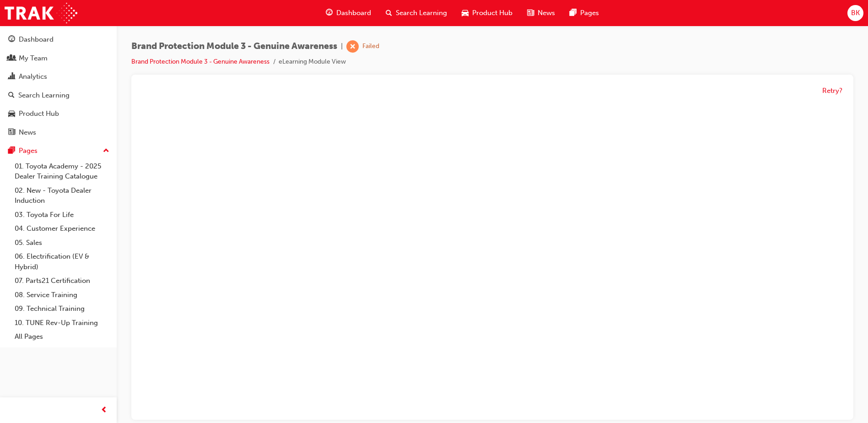  Describe the element at coordinates (62, 295) in the screenshot. I see `a: 08. Service Training` at that location.